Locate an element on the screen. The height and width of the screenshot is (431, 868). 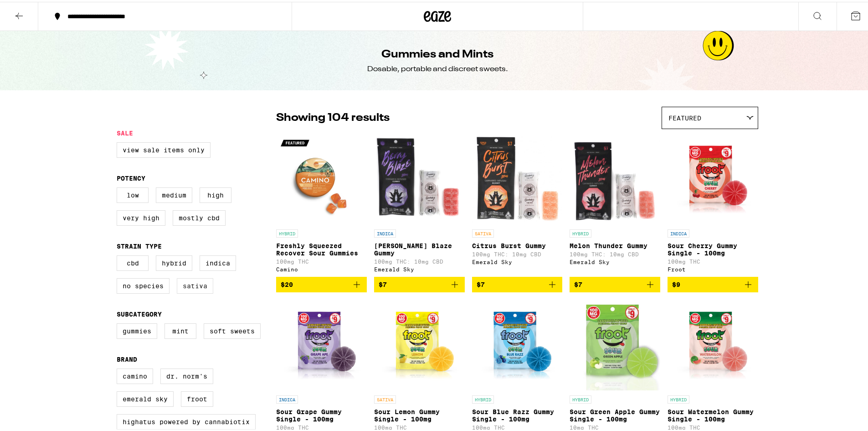
span: $20 is located at coordinates (286, 283).